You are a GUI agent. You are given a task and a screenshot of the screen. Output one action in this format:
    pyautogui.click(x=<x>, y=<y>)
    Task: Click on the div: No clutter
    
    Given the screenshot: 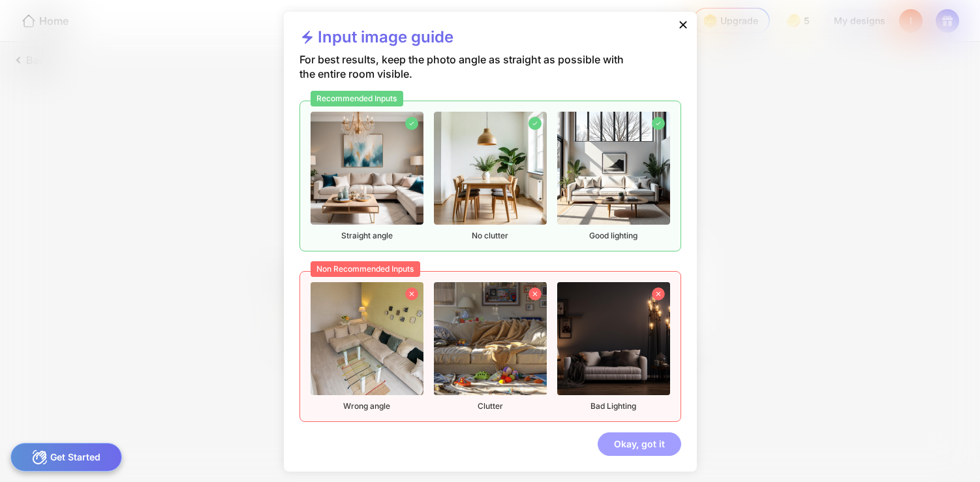 What is the action you would take?
    pyautogui.click(x=490, y=176)
    